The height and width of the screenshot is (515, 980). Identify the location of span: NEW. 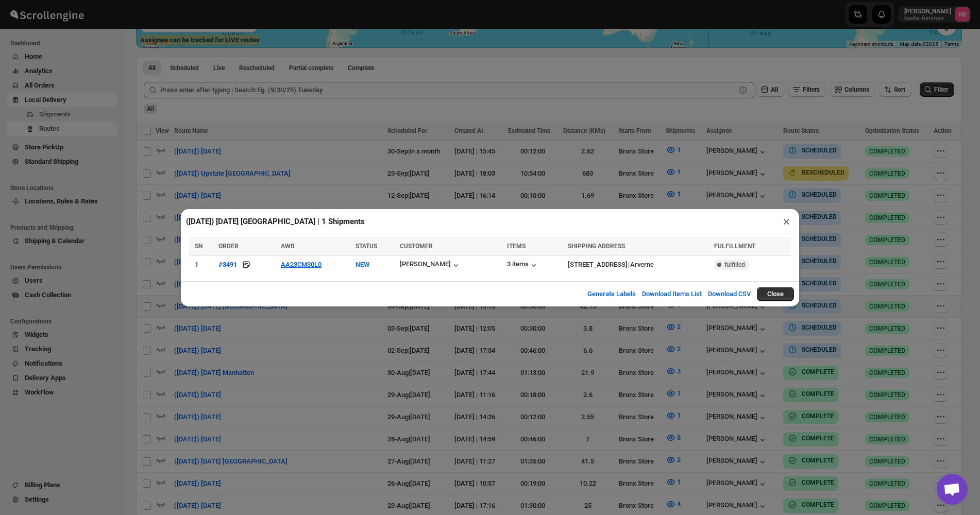
(362, 264).